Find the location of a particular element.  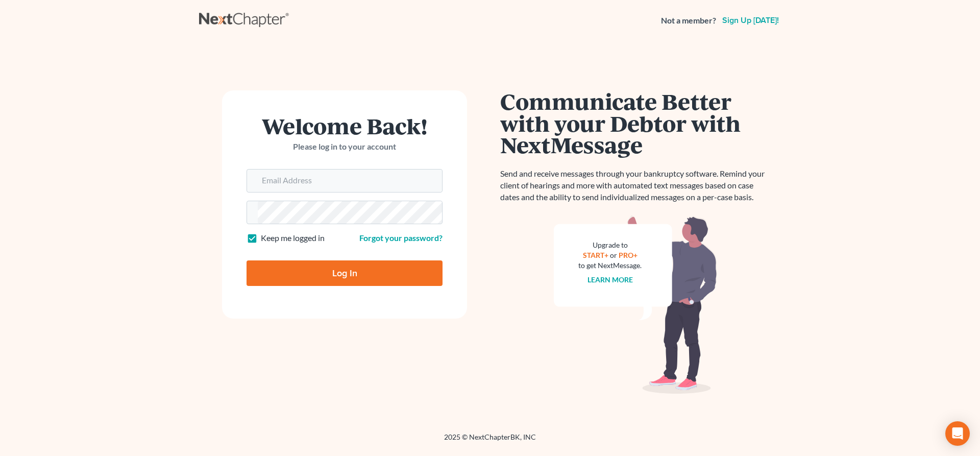

div: 2025 © NextChapterBK, INC is located at coordinates (490, 441).